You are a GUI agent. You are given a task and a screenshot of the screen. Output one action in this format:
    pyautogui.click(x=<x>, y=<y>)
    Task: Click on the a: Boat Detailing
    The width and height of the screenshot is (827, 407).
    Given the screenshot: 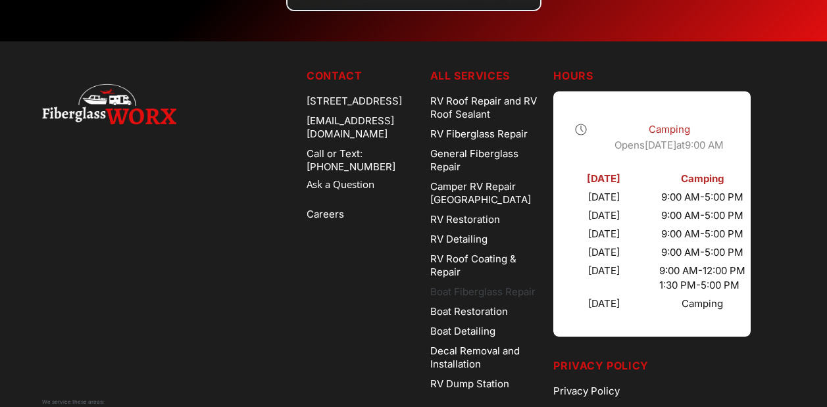 What is the action you would take?
    pyautogui.click(x=487, y=332)
    